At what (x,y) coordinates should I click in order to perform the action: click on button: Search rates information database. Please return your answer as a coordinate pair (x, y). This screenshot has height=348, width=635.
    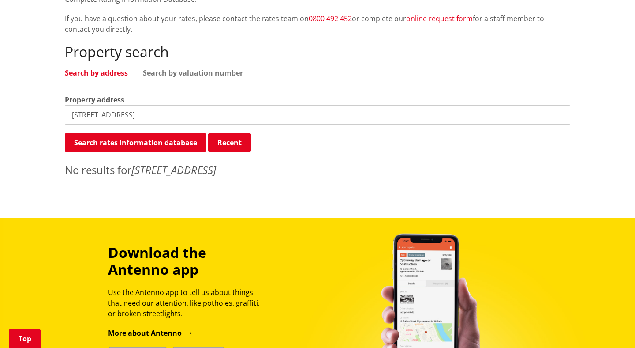
    Looking at the image, I should click on (135, 143).